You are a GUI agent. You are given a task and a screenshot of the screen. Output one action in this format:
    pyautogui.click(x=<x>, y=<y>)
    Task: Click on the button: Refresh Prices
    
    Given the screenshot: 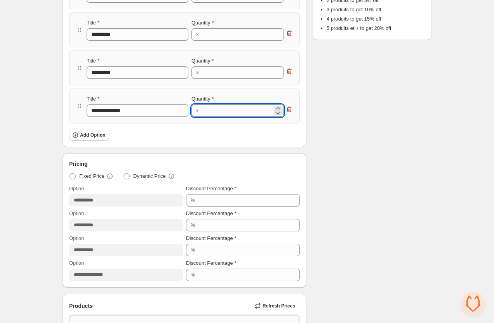 What is the action you would take?
    pyautogui.click(x=276, y=306)
    